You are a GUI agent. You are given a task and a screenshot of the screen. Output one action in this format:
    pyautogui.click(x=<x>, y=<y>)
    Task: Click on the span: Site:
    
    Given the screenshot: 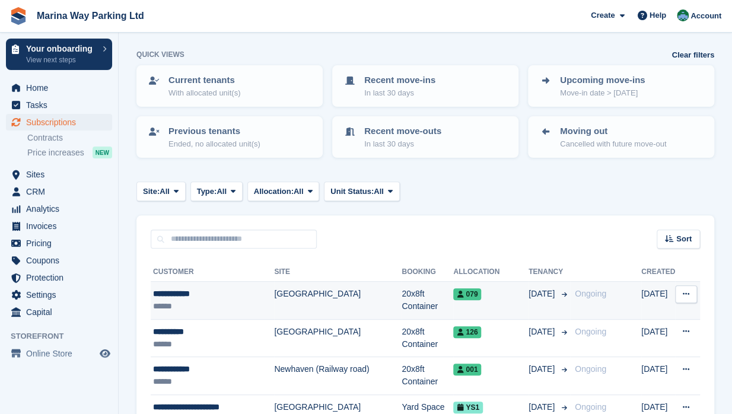 What is the action you would take?
    pyautogui.click(x=151, y=192)
    